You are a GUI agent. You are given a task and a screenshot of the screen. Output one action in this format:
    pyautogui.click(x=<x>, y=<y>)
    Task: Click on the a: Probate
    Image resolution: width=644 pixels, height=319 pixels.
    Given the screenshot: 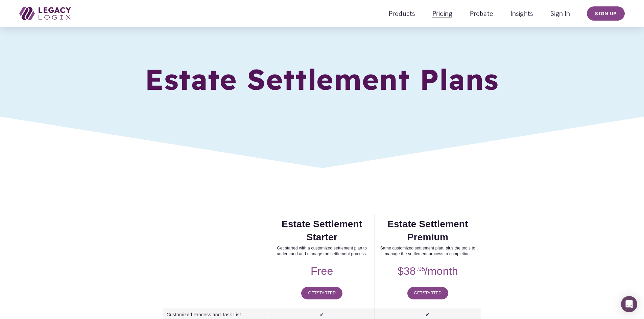 What is the action you would take?
    pyautogui.click(x=481, y=13)
    